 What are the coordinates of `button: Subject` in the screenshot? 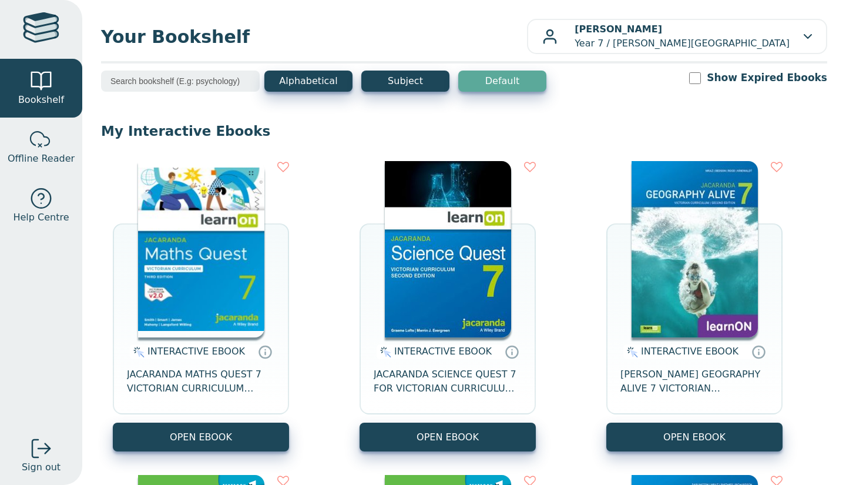 It's located at (405, 81).